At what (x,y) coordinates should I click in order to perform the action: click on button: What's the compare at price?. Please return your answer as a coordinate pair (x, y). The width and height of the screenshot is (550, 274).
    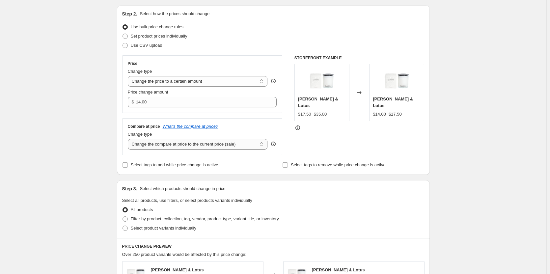
    Looking at the image, I should click on (190, 126).